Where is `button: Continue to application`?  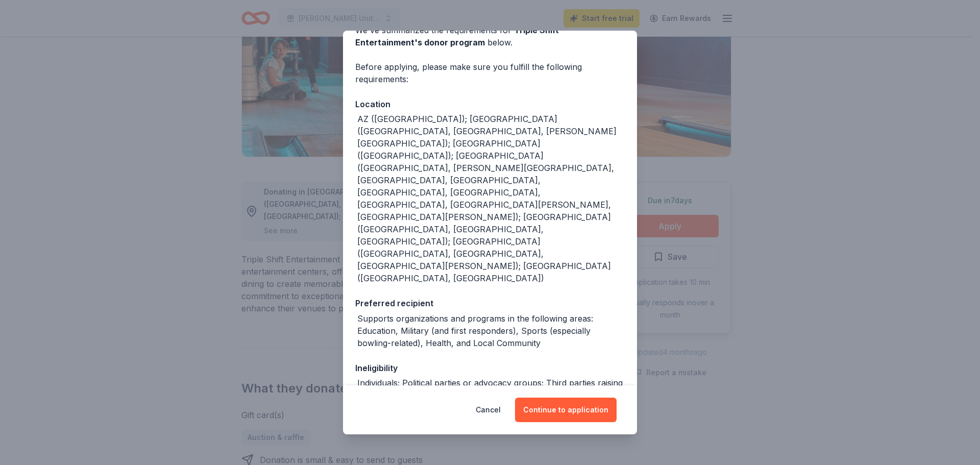 button: Continue to application is located at coordinates (565, 410).